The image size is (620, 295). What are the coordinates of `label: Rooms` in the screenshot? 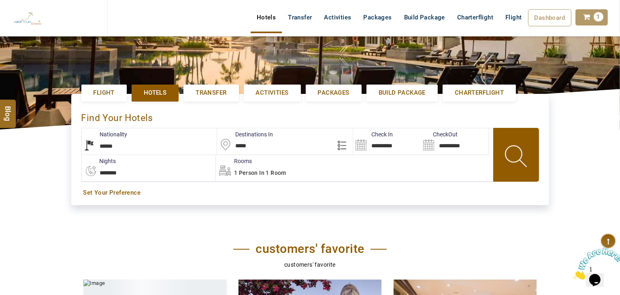 It's located at (234, 161).